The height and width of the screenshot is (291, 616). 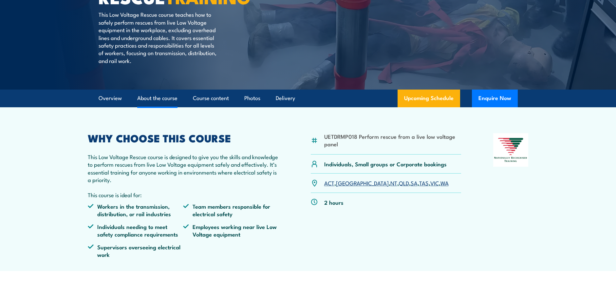 I want to click on li: Workers in the transmission, distribution, or rail industries, so click(x=136, y=210).